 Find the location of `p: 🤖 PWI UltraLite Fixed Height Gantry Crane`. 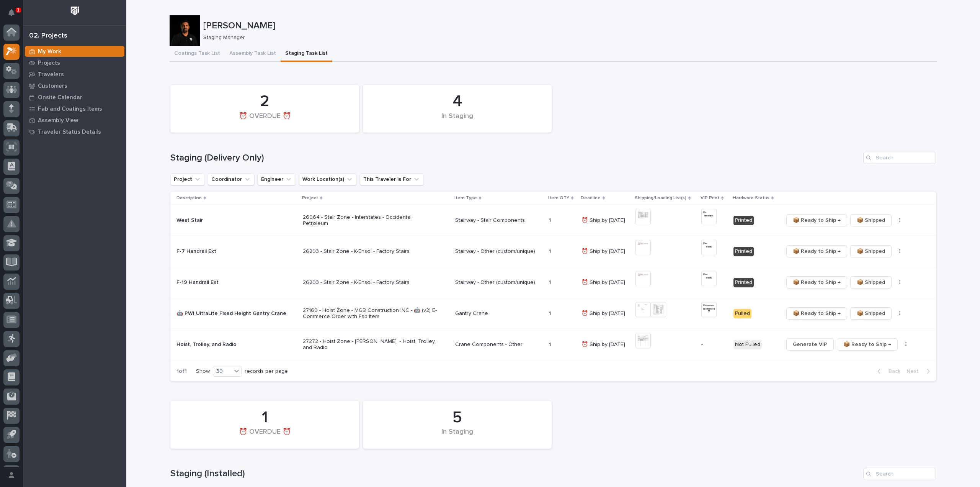

p: 🤖 PWI UltraLite Fixed Height Gantry Crane is located at coordinates (232, 313).